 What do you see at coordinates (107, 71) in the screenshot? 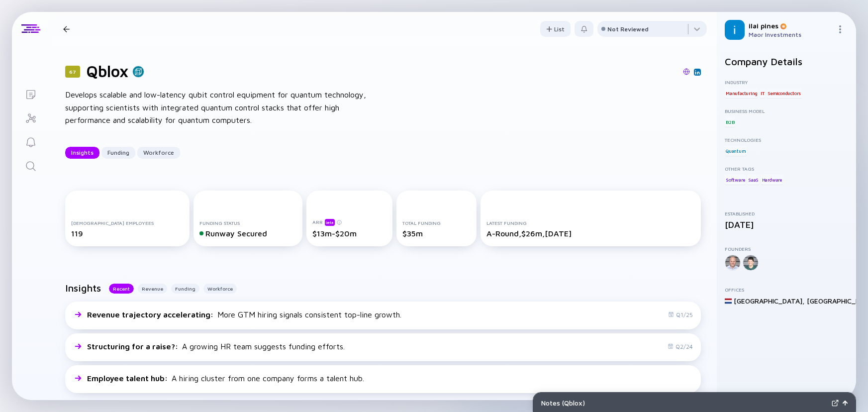
I see `h1: Qblox` at bounding box center [107, 71].